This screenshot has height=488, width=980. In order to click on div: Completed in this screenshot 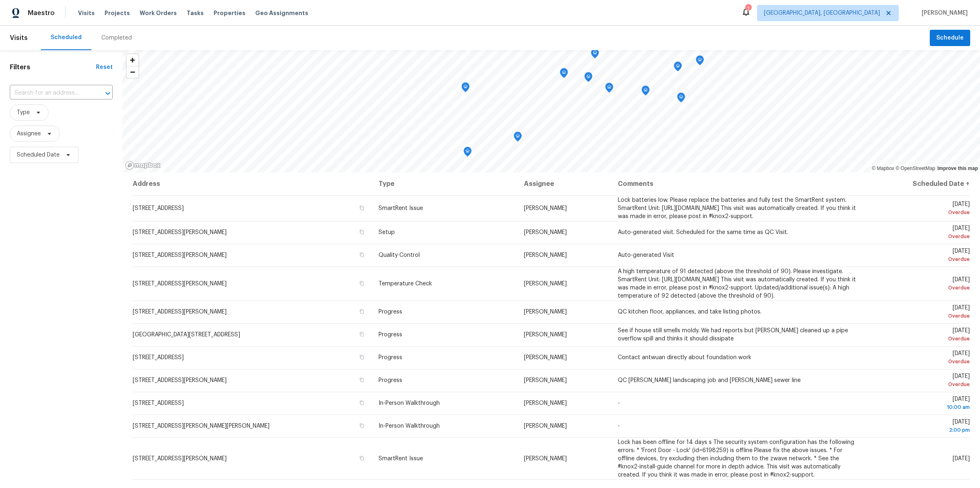, I will do `click(116, 38)`.